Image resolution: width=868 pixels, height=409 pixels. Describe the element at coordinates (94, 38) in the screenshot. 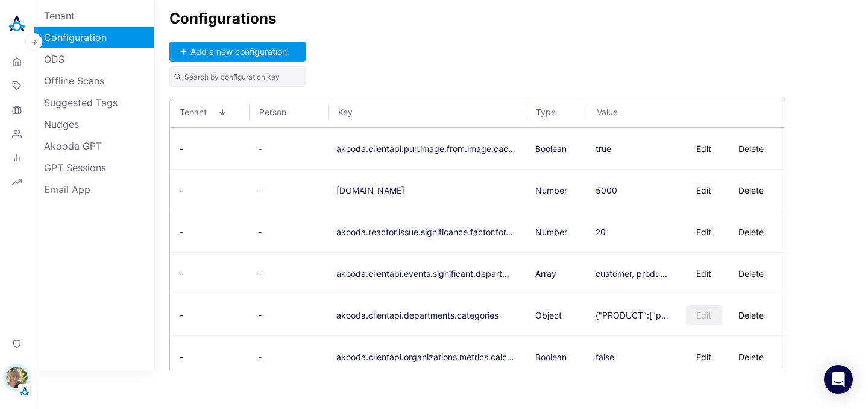

I see `a: Configuration` at that location.